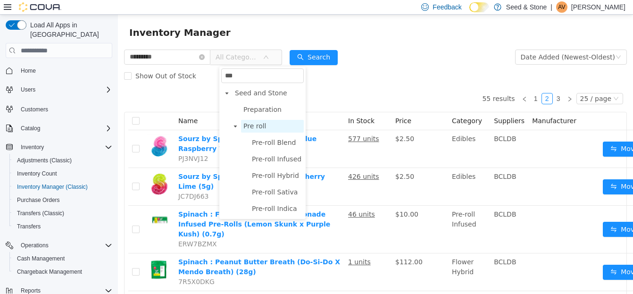 Image resolution: width=633 pixels, height=294 pixels. I want to click on button: Cash Management, so click(63, 258).